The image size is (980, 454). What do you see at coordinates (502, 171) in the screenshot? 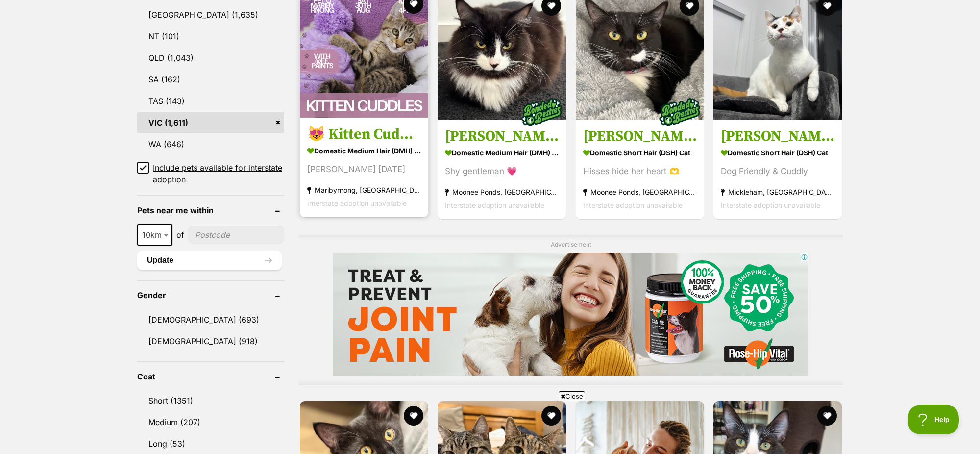
I see `div: Shy gentleman 💗` at bounding box center [502, 171].